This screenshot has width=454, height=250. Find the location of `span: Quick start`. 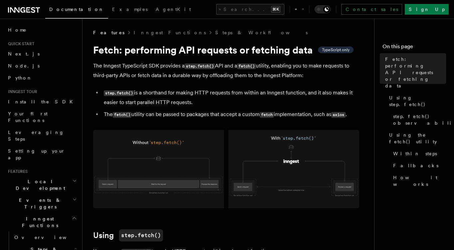

span: Quick start is located at coordinates (20, 44).